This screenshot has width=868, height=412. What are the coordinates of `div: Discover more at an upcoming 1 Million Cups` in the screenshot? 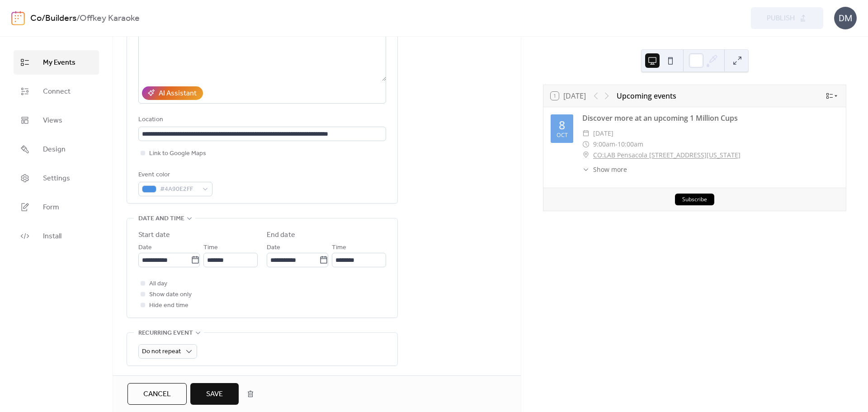 It's located at (711, 118).